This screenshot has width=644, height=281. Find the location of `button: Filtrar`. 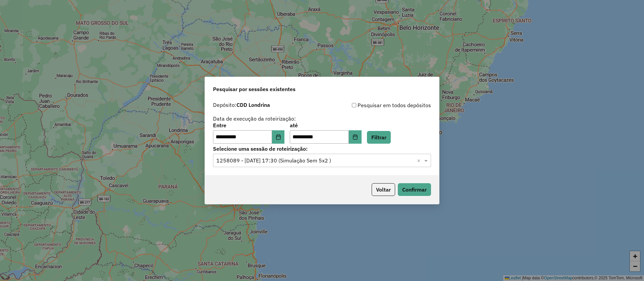

button: Filtrar is located at coordinates (378, 137).